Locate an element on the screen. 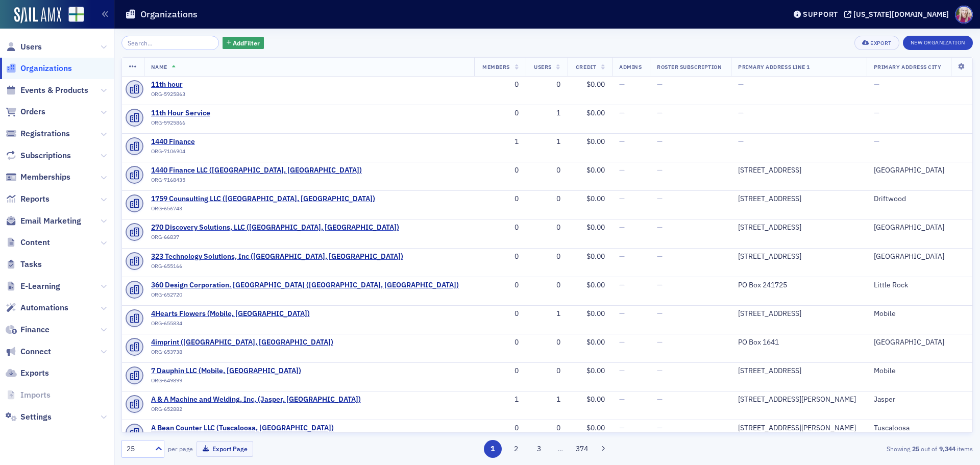  label: per page is located at coordinates (180, 449).